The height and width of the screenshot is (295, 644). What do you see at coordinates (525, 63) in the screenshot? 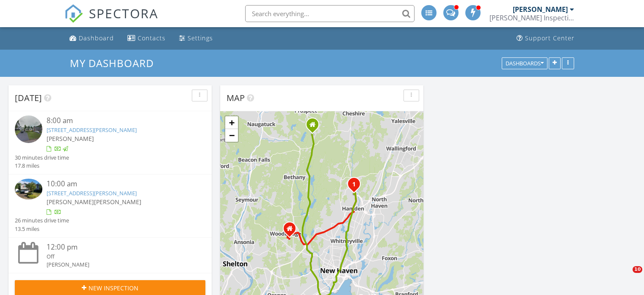
I see `div: Dashboards` at bounding box center [525, 63].